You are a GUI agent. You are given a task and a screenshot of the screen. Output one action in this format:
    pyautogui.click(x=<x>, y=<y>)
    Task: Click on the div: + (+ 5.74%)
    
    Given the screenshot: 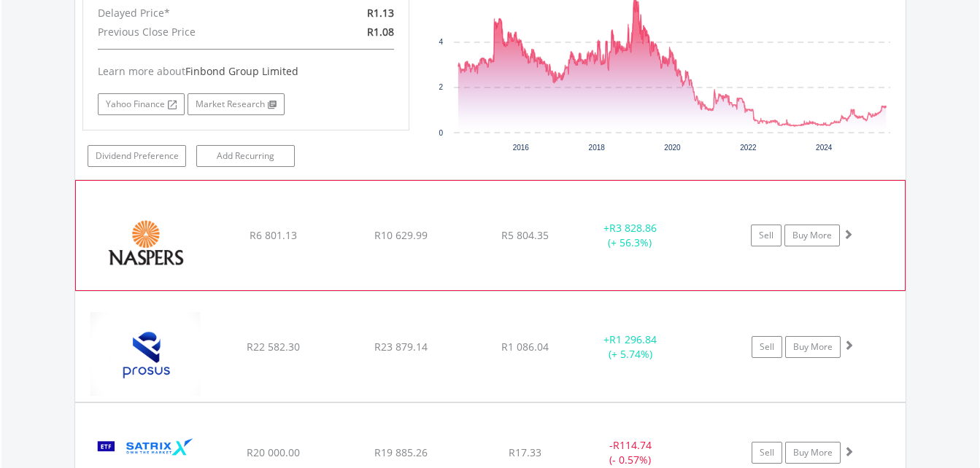 What is the action you would take?
    pyautogui.click(x=630, y=347)
    